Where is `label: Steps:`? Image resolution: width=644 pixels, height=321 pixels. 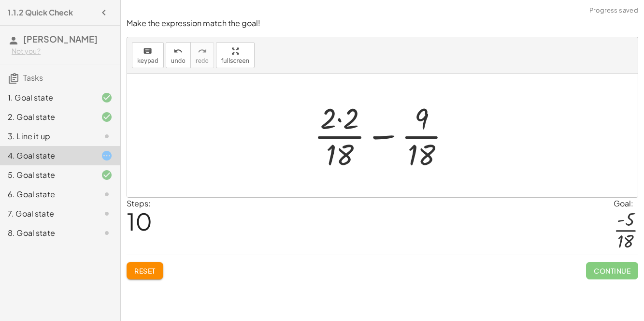
label: Steps: is located at coordinates (139, 203).